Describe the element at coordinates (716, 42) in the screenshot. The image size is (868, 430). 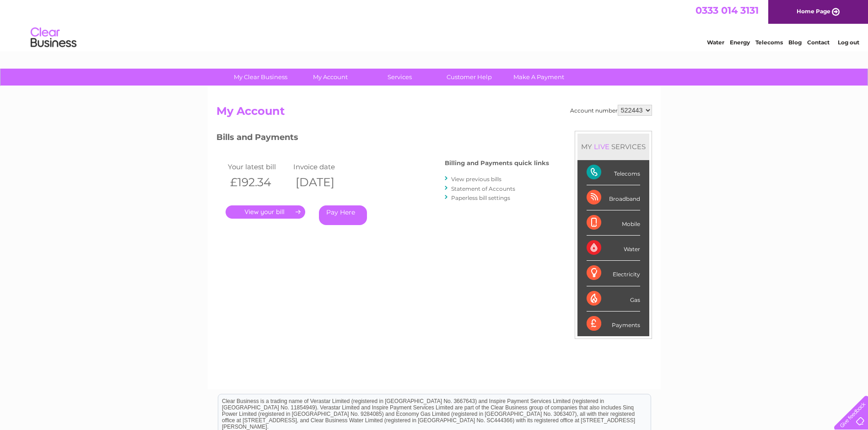
I see `a: Water` at that location.